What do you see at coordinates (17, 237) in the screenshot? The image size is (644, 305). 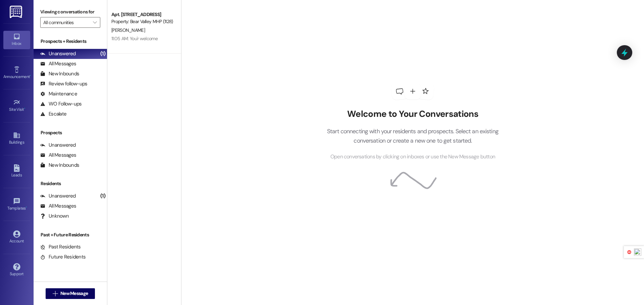 I see `a: Account` at bounding box center [17, 237].